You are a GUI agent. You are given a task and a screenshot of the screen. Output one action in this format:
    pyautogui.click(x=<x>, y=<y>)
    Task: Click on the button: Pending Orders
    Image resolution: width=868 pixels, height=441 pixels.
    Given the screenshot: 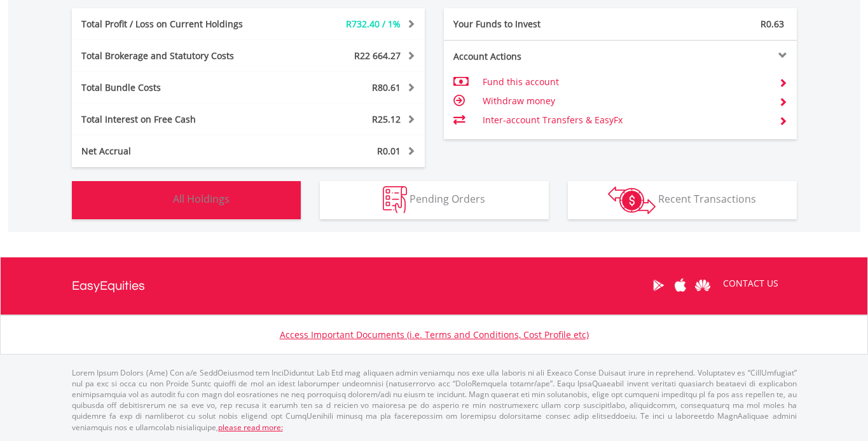 What is the action you would take?
    pyautogui.click(x=434, y=200)
    